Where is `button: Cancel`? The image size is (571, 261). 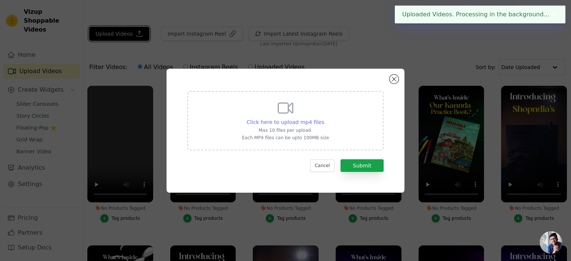 button: Cancel is located at coordinates (322, 166).